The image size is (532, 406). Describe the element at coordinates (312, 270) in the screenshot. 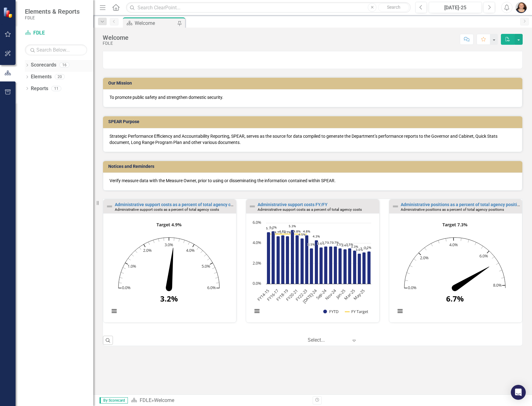

I see `div: Chart. Highcharts interactive chart.` at that location.